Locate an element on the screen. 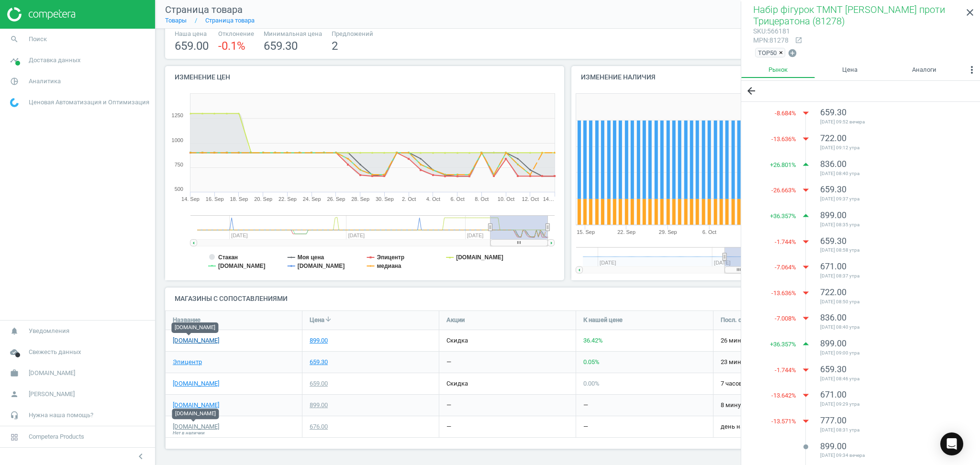  span: + 26.801 % is located at coordinates (783, 165).